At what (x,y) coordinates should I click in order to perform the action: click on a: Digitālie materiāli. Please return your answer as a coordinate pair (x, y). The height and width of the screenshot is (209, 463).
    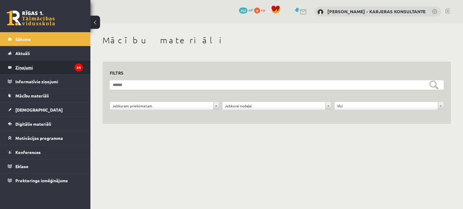
    Looking at the image, I should click on (45, 124).